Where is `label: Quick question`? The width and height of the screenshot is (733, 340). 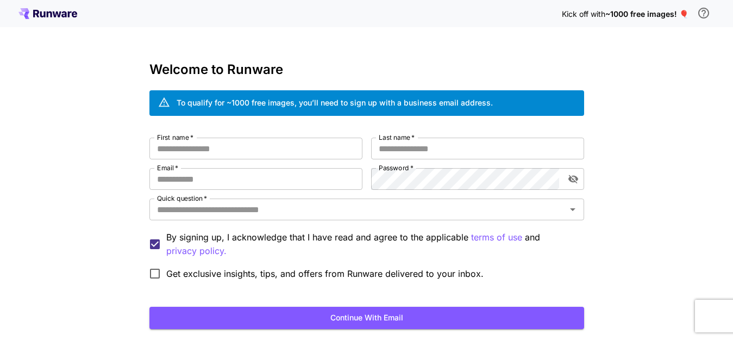
label: Quick question is located at coordinates (182, 198).